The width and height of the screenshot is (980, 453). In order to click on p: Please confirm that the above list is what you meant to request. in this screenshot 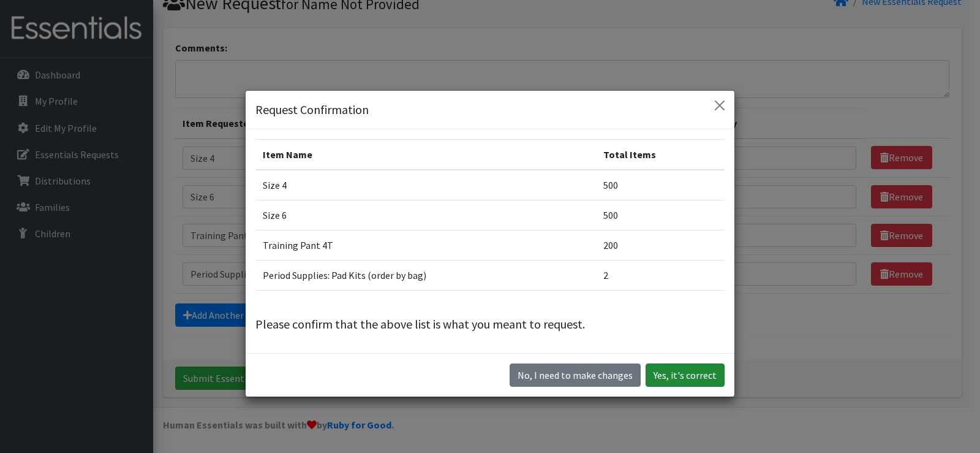, I will do `click(490, 324)`.